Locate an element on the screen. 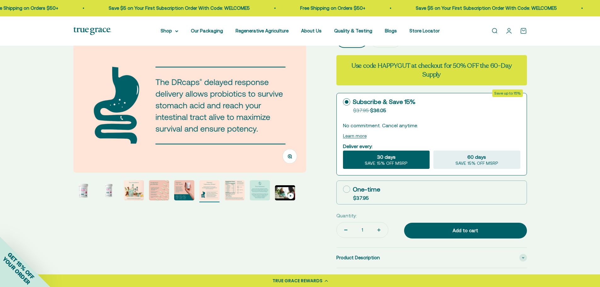 The height and width of the screenshot is (287, 600). span: GET 15% OFF is located at coordinates (21, 266).